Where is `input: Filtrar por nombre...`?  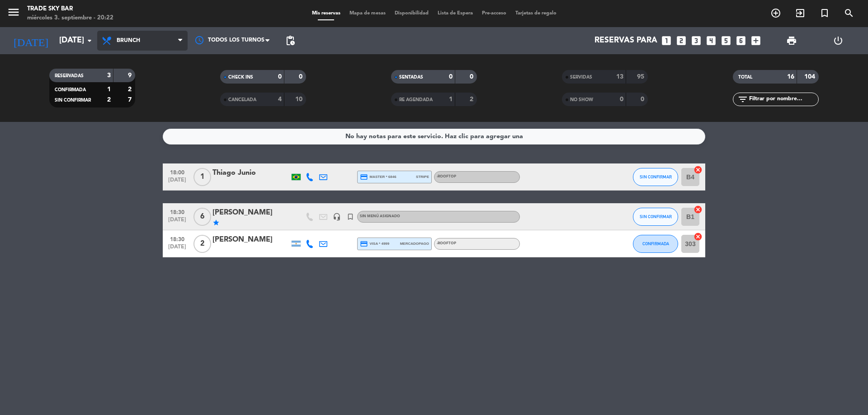
input: Filtrar por nombre... is located at coordinates (783, 99).